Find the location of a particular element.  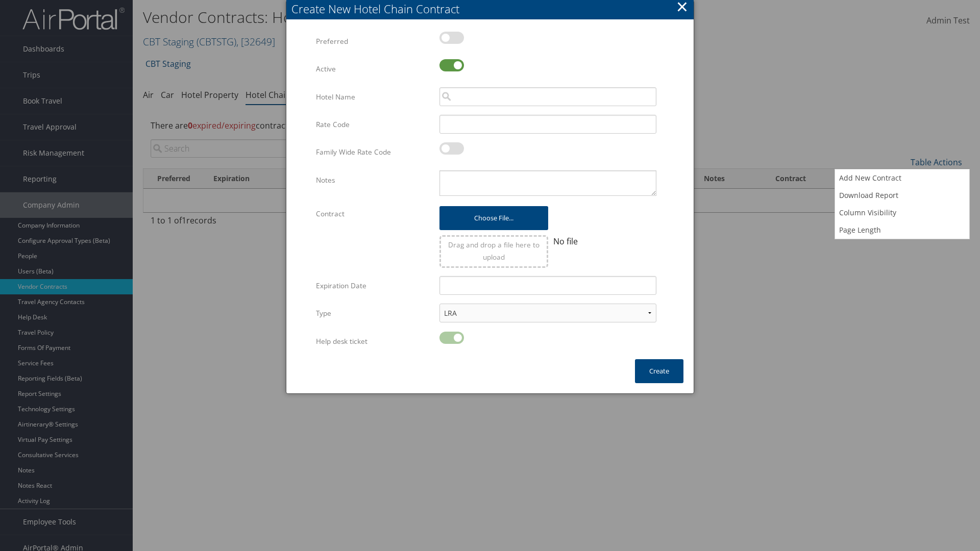

label: Help desk ticket is located at coordinates (374, 341).